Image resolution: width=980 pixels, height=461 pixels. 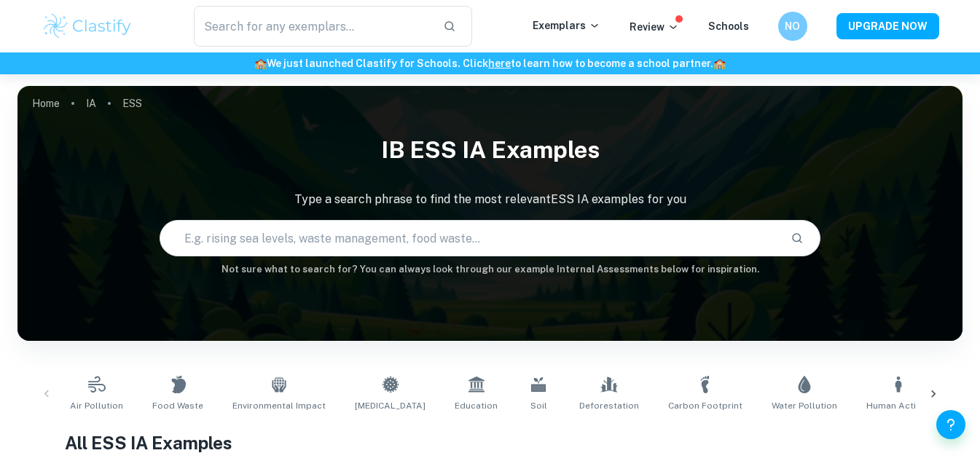 I want to click on p: ESS, so click(x=132, y=104).